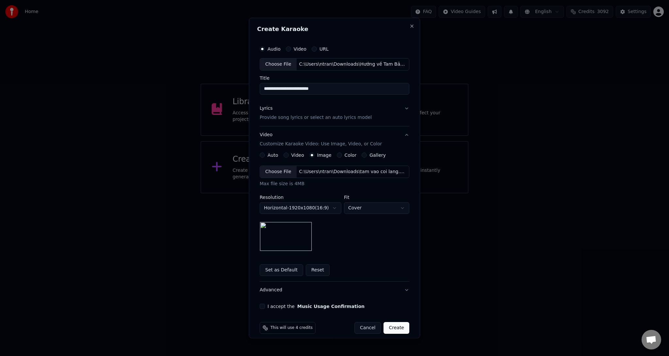 The image size is (669, 356). I want to click on div: VideoCustomize Karaoke Video: Use Image, Video, or Color, so click(335, 217).